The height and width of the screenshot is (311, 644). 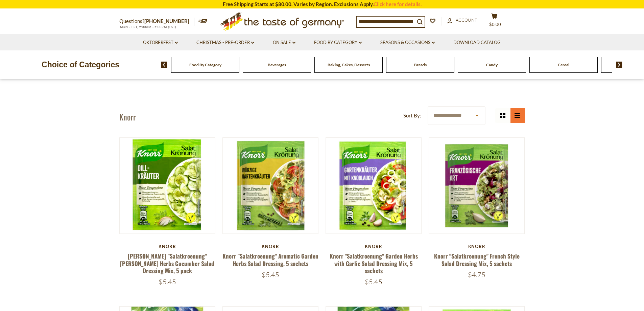 What do you see at coordinates (564, 65) in the screenshot?
I see `span: Cereal` at bounding box center [564, 65].